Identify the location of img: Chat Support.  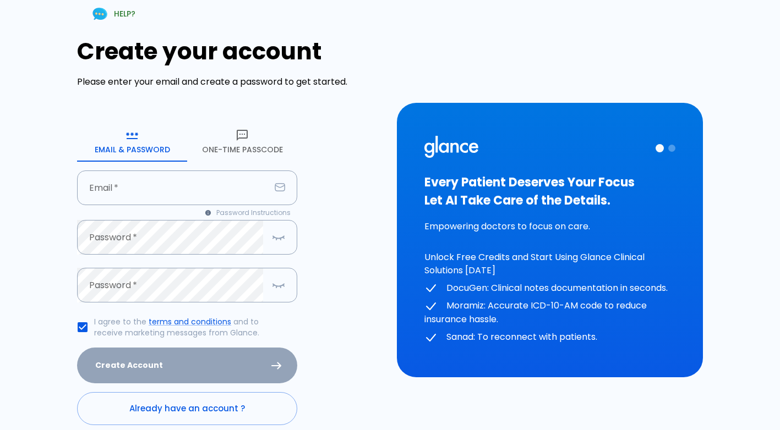
(100, 14).